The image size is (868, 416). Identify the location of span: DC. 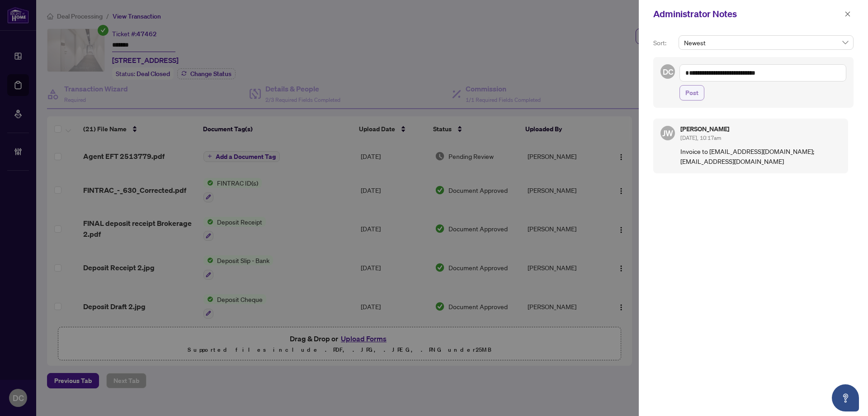
(668, 71).